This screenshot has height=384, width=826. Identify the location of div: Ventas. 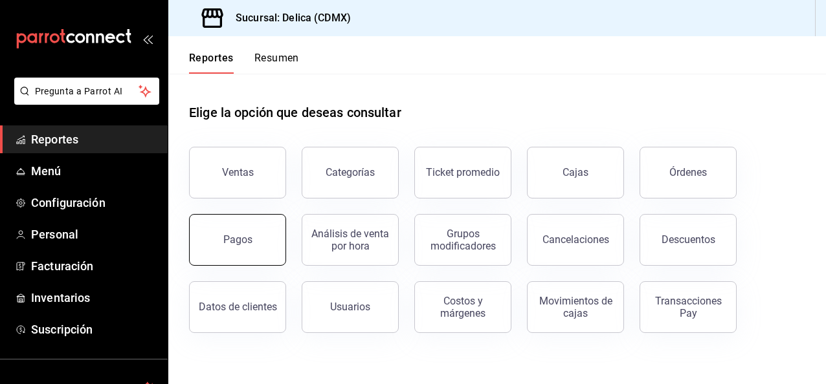
(238, 172).